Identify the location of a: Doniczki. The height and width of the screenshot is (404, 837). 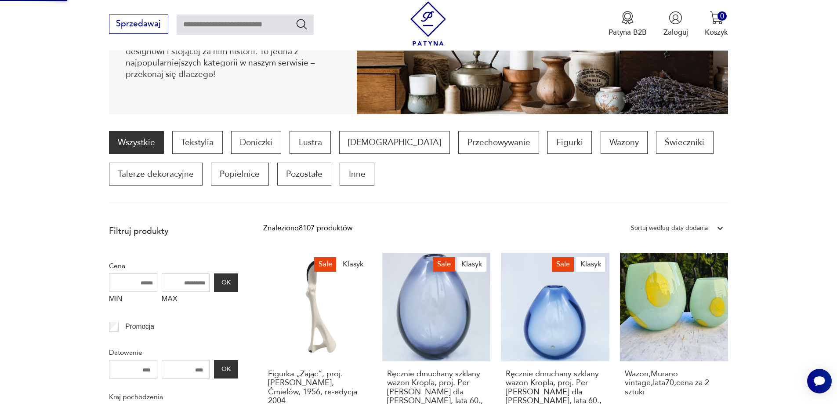
(256, 142).